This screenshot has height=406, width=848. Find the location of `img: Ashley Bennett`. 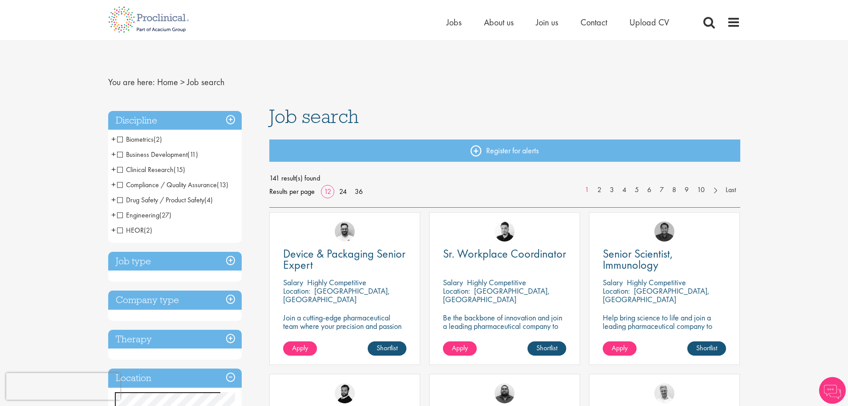

img: Ashley Bennett is located at coordinates (505, 393).